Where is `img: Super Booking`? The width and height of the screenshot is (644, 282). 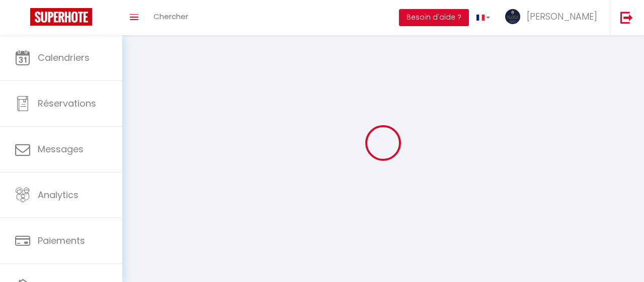
img: Super Booking is located at coordinates (61, 17).